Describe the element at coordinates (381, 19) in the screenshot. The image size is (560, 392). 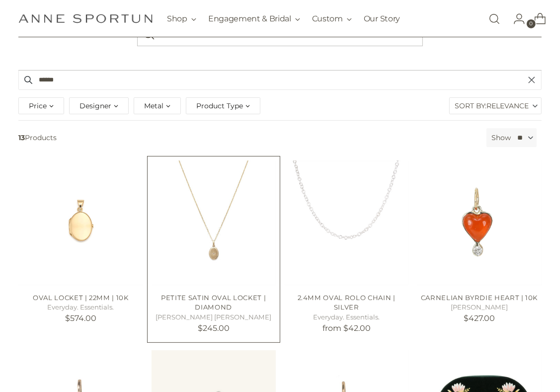
I see `a: Our Story` at that location.